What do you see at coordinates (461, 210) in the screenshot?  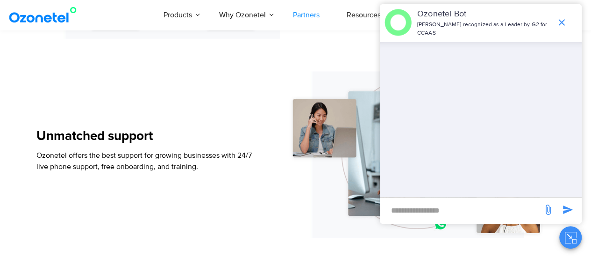 I see `div: new-msg-input` at bounding box center [461, 210].